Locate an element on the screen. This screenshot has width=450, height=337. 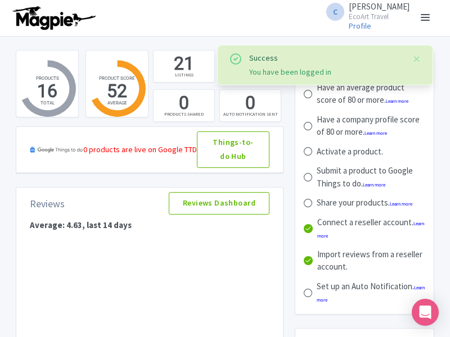
button: Close is located at coordinates (417, 59).